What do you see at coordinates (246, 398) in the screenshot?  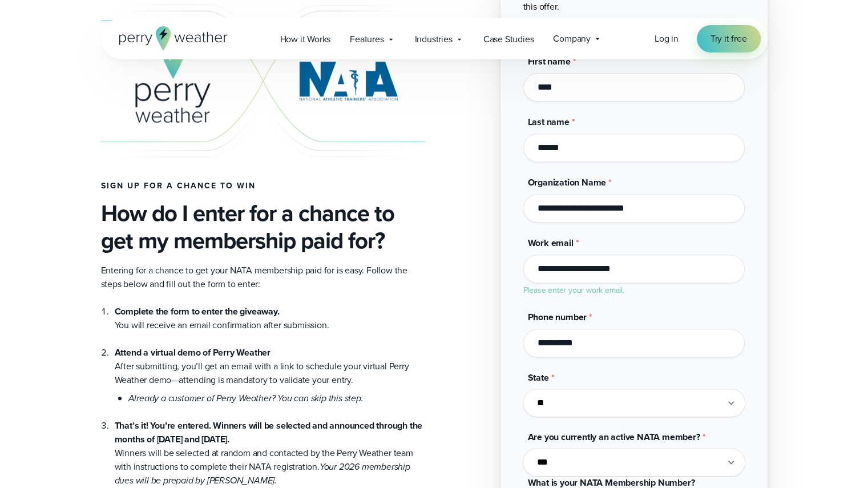 I see `em: Already a customer of Perry Weather? You can skip this step.` at bounding box center [246, 398].